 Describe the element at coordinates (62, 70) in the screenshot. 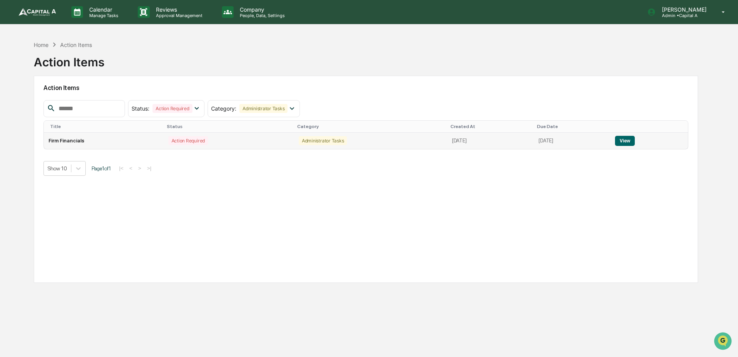

I see `div: We're available if you need us!` at that location.